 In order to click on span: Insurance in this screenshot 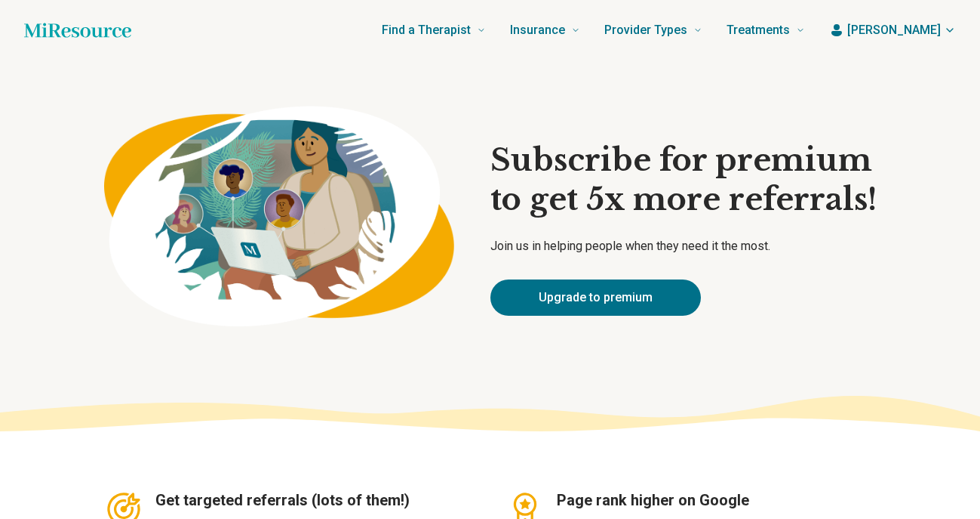, I will do `click(538, 30)`.